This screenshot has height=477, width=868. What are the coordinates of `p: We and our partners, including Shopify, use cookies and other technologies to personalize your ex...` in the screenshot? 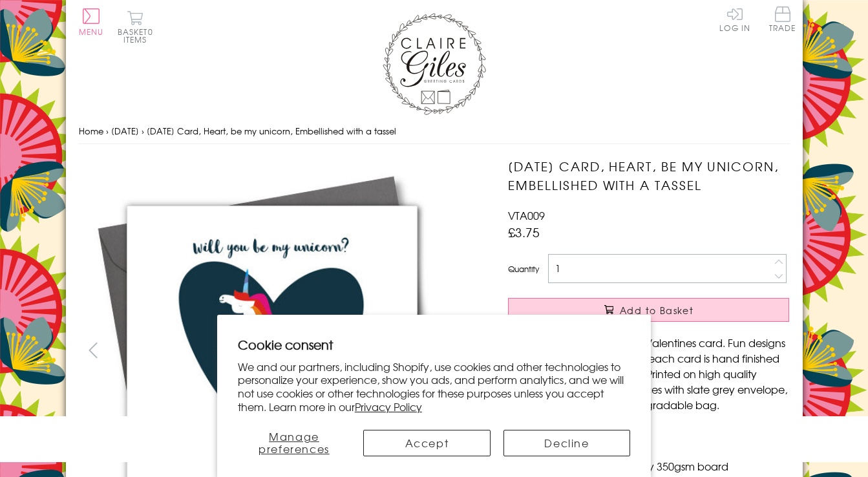 It's located at (434, 386).